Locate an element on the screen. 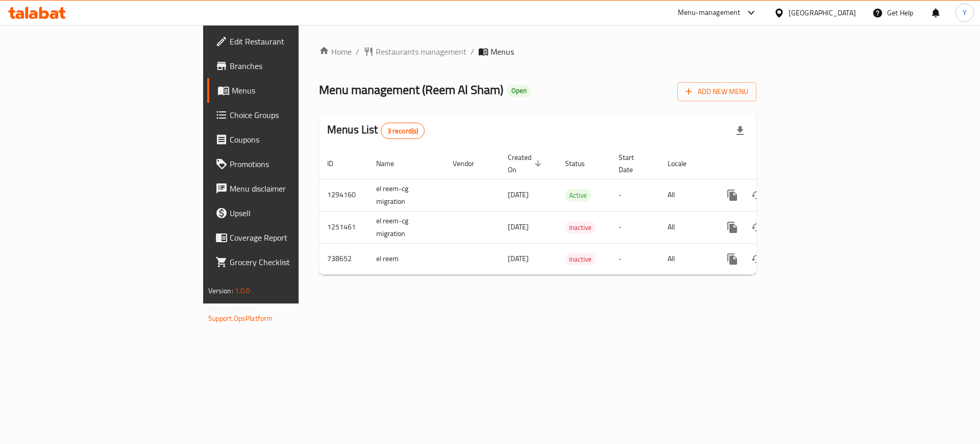  a: Support.OpsPlatform is located at coordinates (241, 318).